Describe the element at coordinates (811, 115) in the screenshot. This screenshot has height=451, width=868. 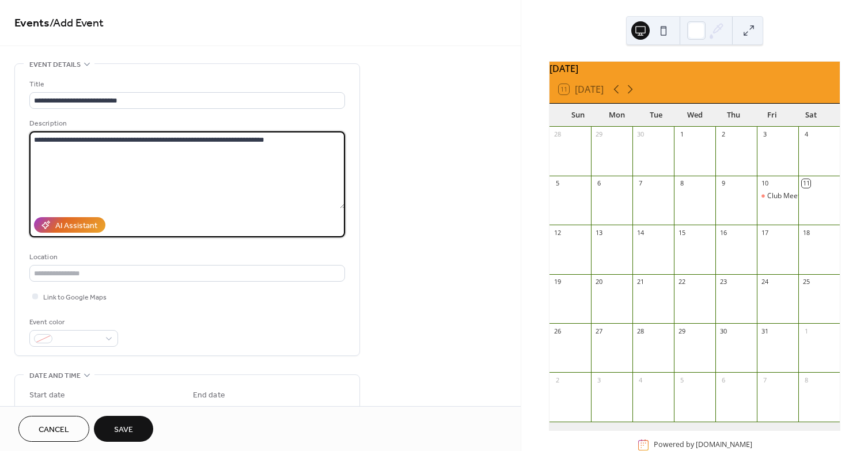
I see `div: Sat` at that location.